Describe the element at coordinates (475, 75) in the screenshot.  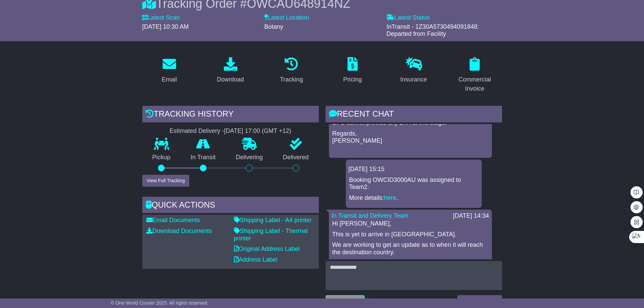
I see `a: Commercial Invoice` at that location.